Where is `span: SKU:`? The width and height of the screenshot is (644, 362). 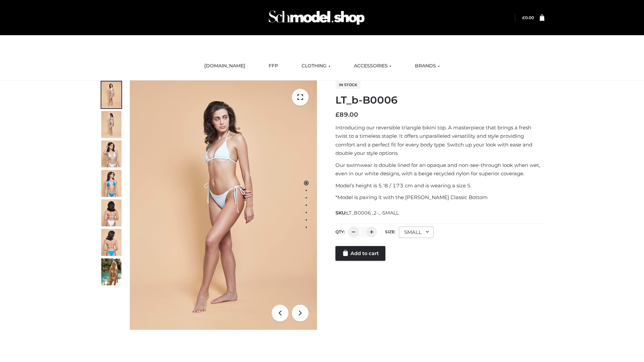
span: SKU: is located at coordinates (367, 213).